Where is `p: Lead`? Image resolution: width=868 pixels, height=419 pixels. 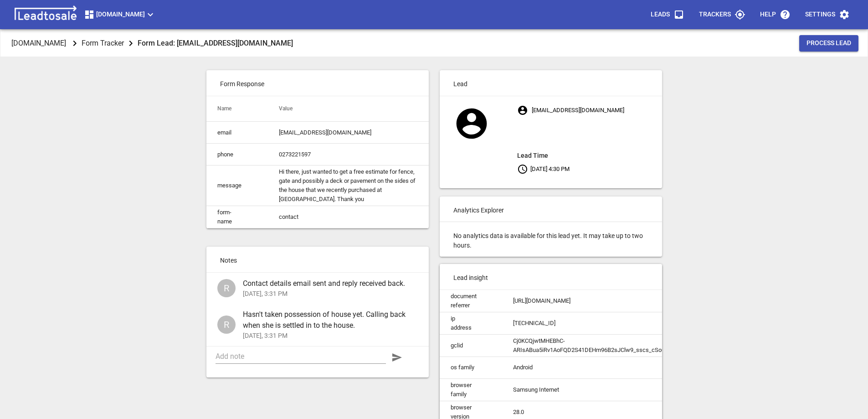
p: Lead is located at coordinates (551, 83).